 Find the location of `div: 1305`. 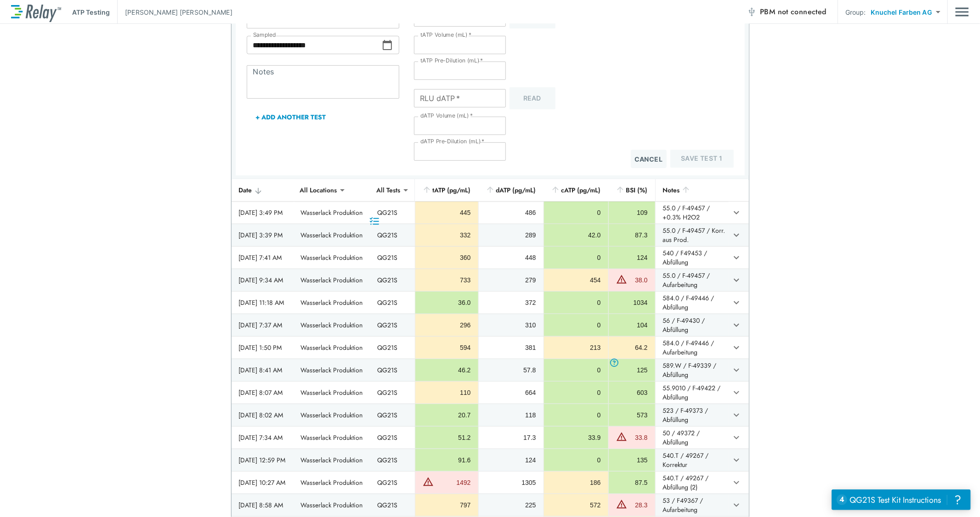

div: 1305 is located at coordinates (510, 483).